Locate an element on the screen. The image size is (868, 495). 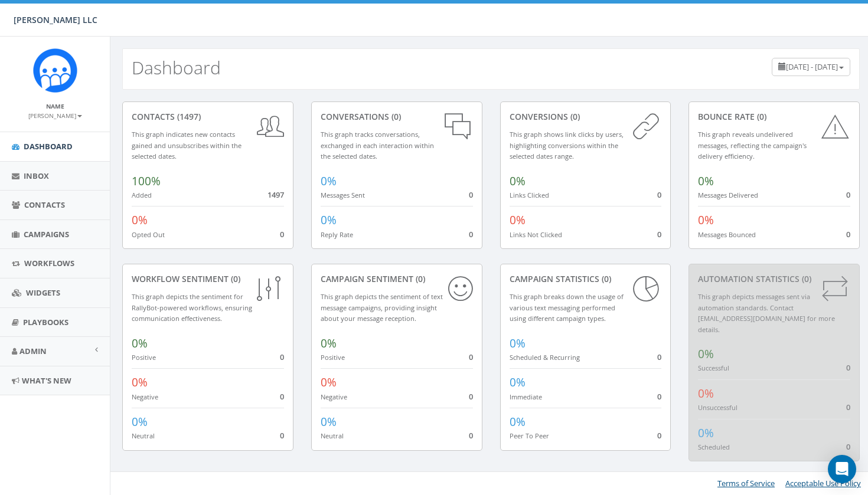
small: Opted Out is located at coordinates (148, 235).